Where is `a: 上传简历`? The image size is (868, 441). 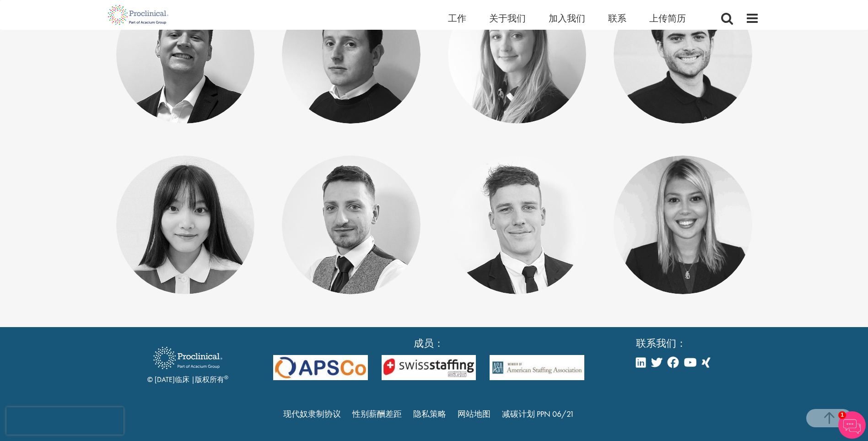
a: 上传简历 is located at coordinates (668, 19).